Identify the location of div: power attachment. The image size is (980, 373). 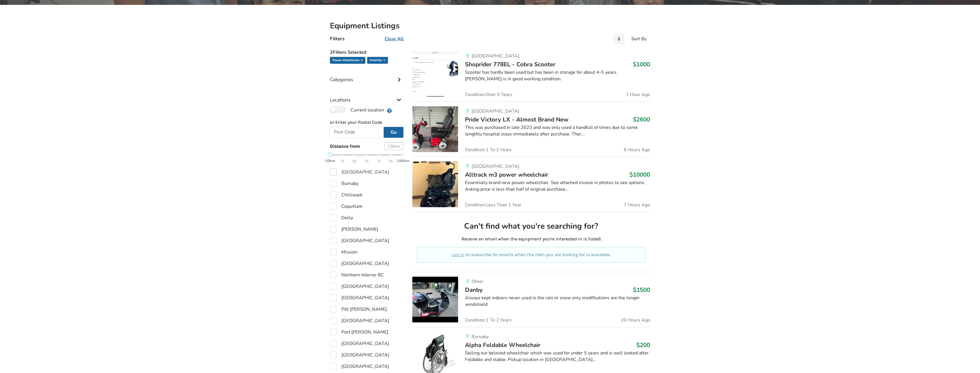
(347, 60).